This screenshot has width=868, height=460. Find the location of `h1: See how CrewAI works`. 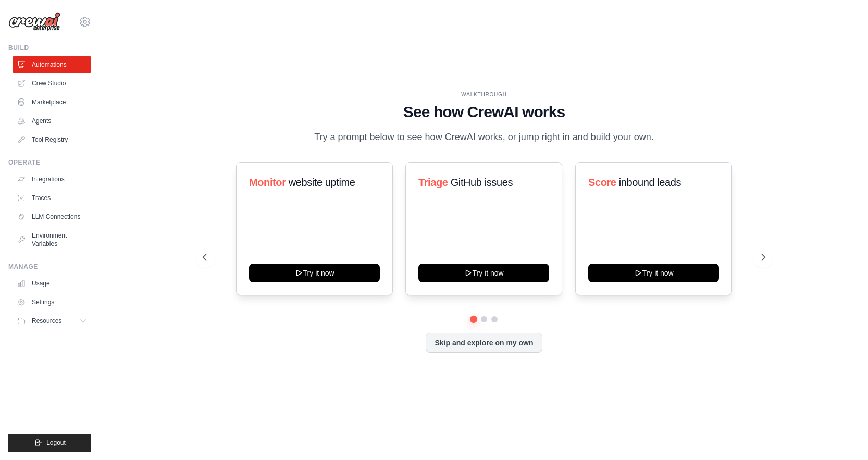

h1: See how CrewAI works is located at coordinates (484, 112).